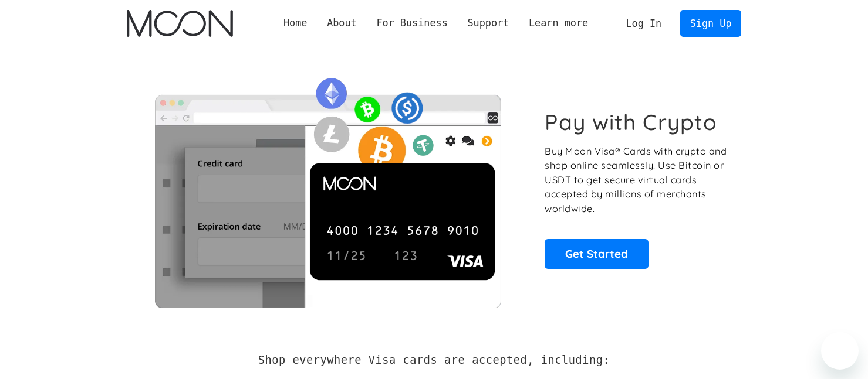  Describe the element at coordinates (630, 122) in the screenshot. I see `h1: Pay with Crypto` at that location.